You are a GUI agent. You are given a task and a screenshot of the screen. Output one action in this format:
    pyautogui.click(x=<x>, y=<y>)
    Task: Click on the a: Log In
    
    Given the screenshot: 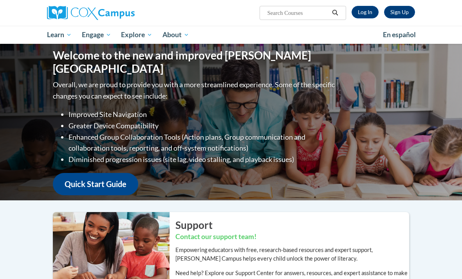 What is the action you would take?
    pyautogui.click(x=365, y=12)
    